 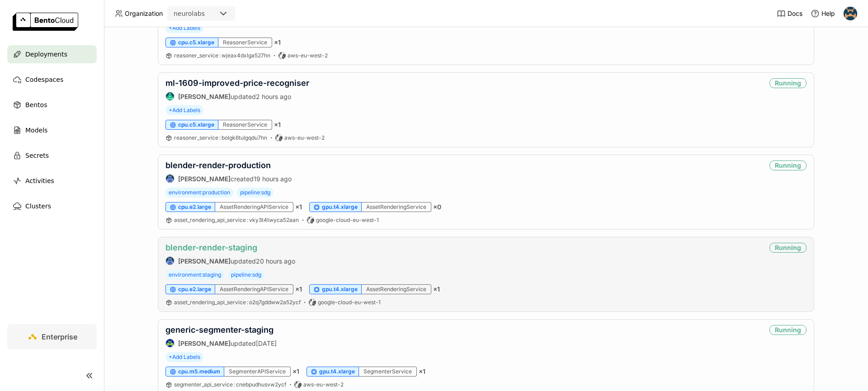 I want to click on a: blender-render-production, so click(x=218, y=165).